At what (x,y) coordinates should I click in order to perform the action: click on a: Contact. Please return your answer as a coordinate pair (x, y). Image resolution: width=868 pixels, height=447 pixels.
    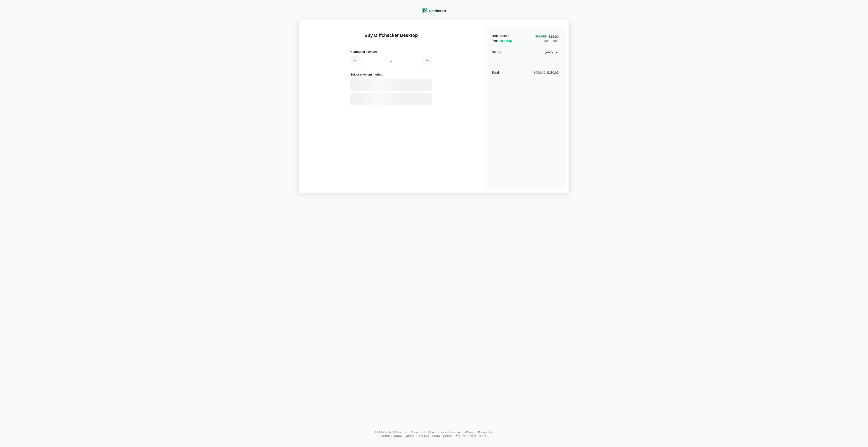
    Looking at the image, I should click on (415, 432).